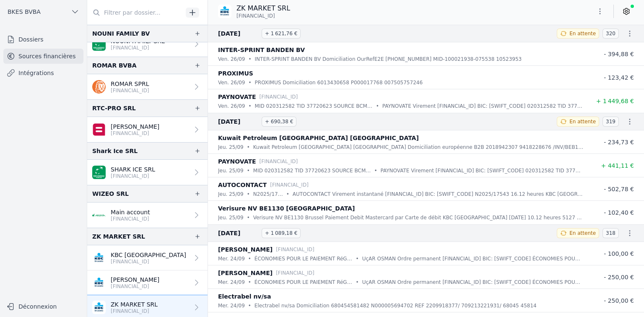 The width and height of the screenshot is (644, 317). What do you see at coordinates (99, 129) in the screenshot?
I see `img: belfius-1.png` at bounding box center [99, 129].